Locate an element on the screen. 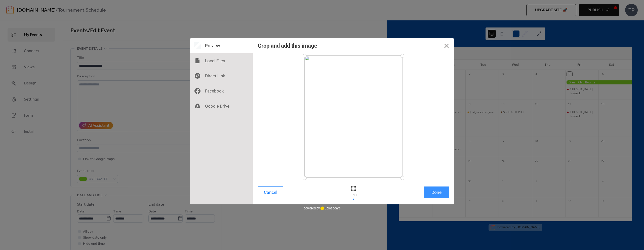 The width and height of the screenshot is (644, 250). div: Crop and add this image is located at coordinates (287, 46).